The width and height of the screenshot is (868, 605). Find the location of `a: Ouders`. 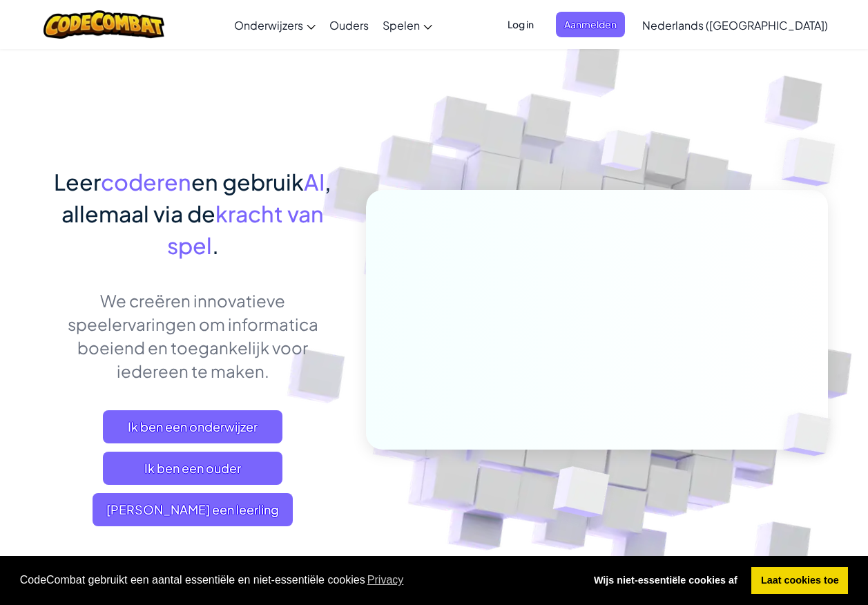

a: Ouders is located at coordinates (349, 25).